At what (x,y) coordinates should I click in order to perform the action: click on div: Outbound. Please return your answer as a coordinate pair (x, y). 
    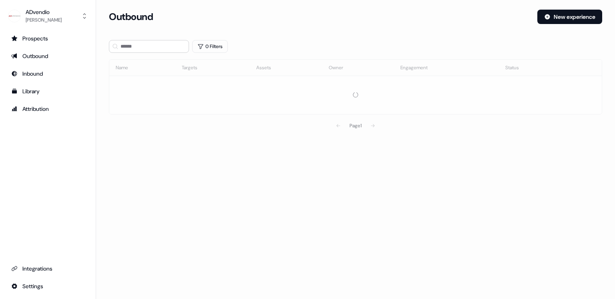
    Looking at the image, I should click on (48, 56).